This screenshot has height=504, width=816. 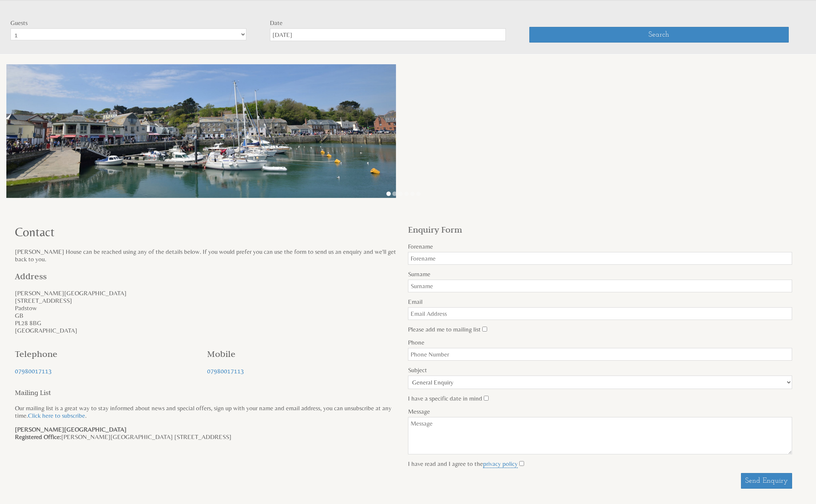 I want to click on a: privacy policy, so click(x=500, y=464).